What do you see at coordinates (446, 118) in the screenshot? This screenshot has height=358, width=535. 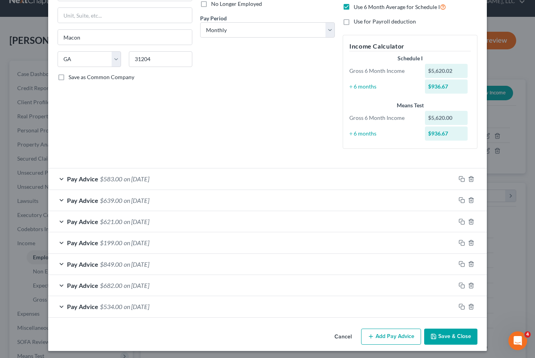 I see `div: $5,620.00` at bounding box center [446, 118].